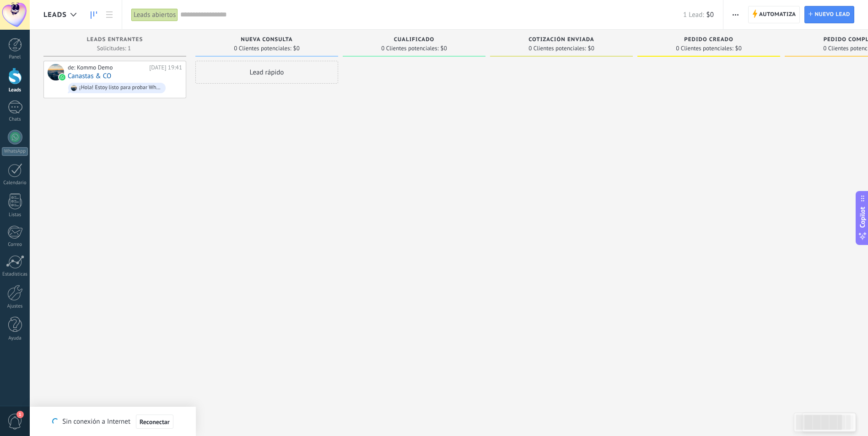 The height and width of the screenshot is (436, 868). I want to click on div: Listas, so click(15, 215).